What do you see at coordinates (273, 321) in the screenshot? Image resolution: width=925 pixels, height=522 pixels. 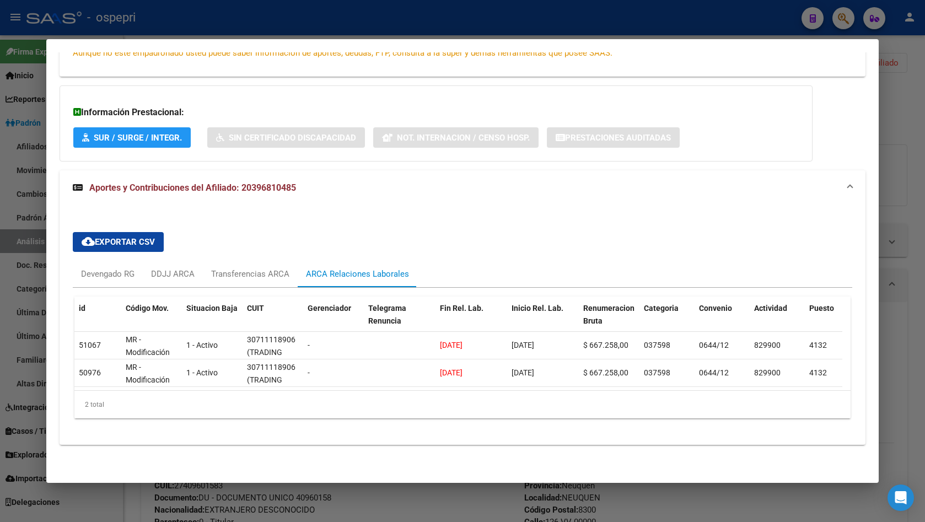 I see `datatable-header-cell: CUIT` at bounding box center [273, 321].